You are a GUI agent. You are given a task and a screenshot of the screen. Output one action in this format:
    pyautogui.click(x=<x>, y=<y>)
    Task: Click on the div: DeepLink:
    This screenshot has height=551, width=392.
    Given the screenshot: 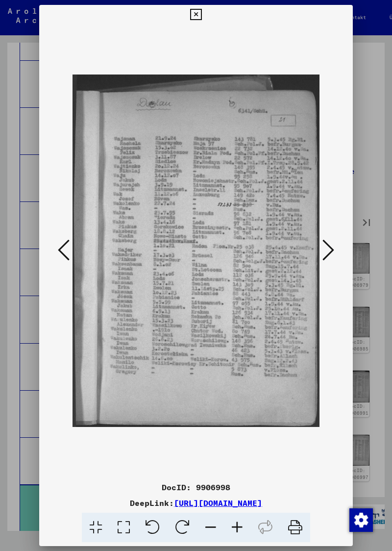 What is the action you would take?
    pyautogui.click(x=196, y=503)
    